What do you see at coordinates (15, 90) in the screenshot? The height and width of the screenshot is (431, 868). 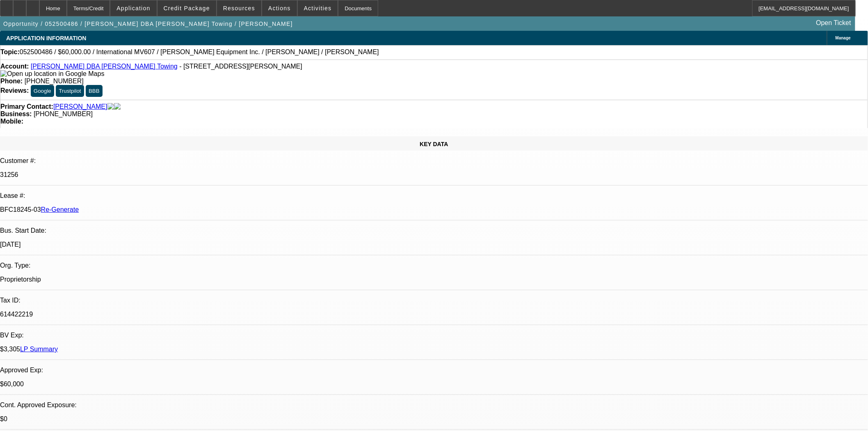 I see `strong: Reviews:` at bounding box center [15, 90].